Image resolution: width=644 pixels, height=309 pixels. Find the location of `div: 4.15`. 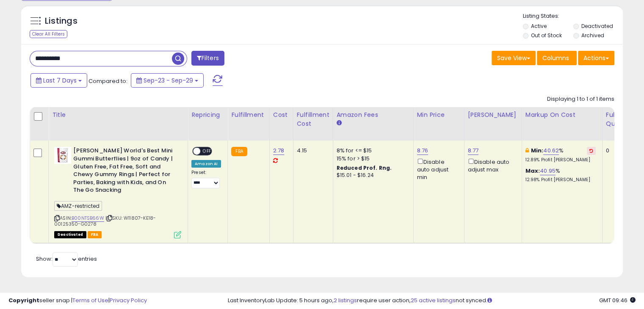

div: 4.15 is located at coordinates (312, 151).